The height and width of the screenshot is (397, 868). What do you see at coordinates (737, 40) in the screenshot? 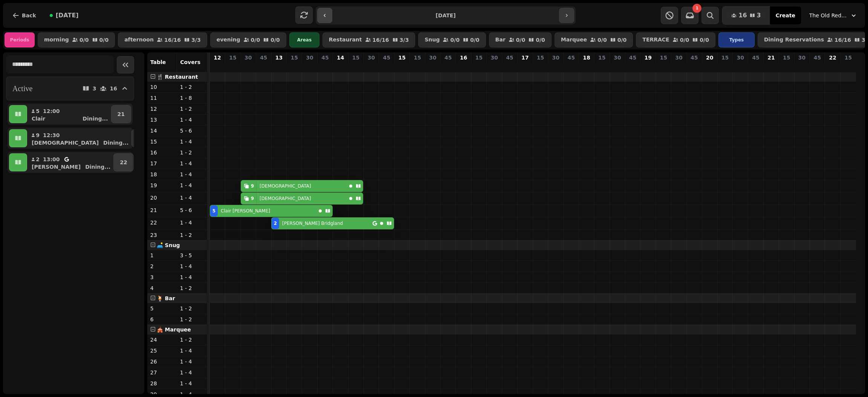
I see `div: Types` at bounding box center [737, 40].